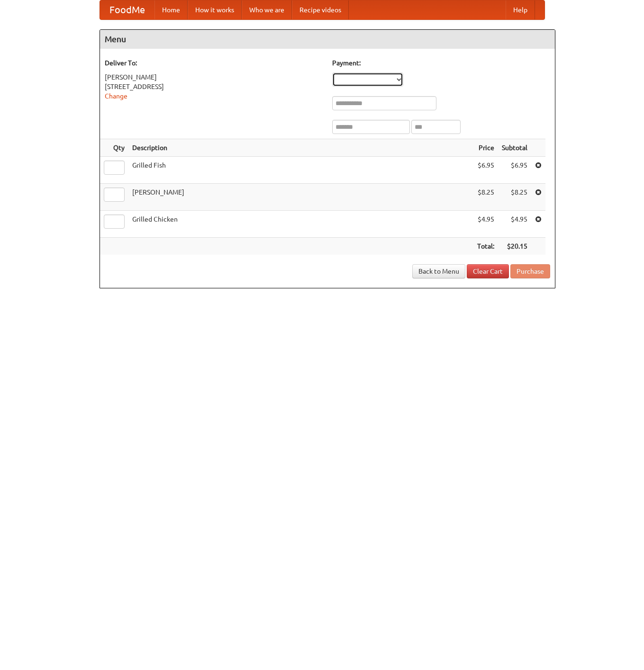 This screenshot has width=644, height=670. Describe the element at coordinates (115, 148) in the screenshot. I see `th: Qty` at that location.